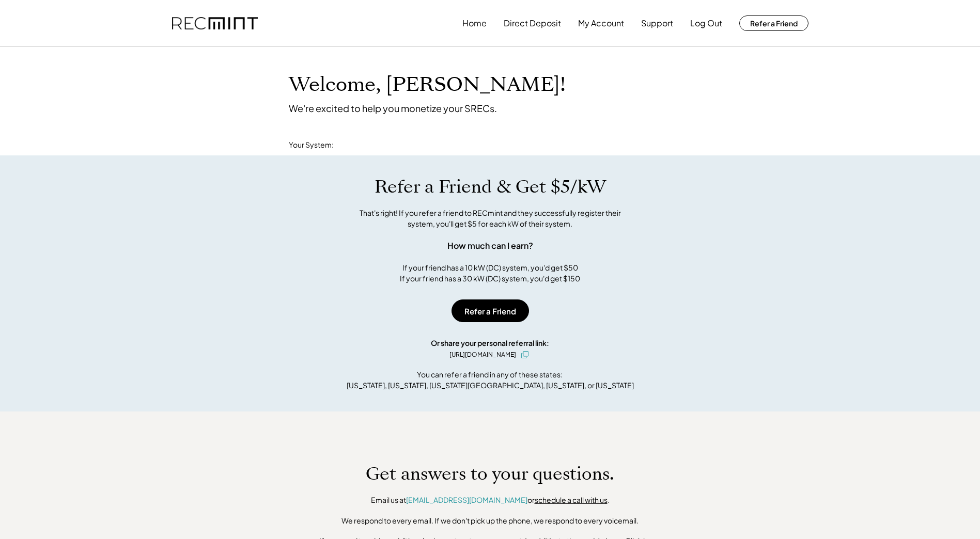 The image size is (980, 539). Describe the element at coordinates (490, 187) in the screenshot. I see `h1: Refer a Friend & Get $5/kW` at that location.